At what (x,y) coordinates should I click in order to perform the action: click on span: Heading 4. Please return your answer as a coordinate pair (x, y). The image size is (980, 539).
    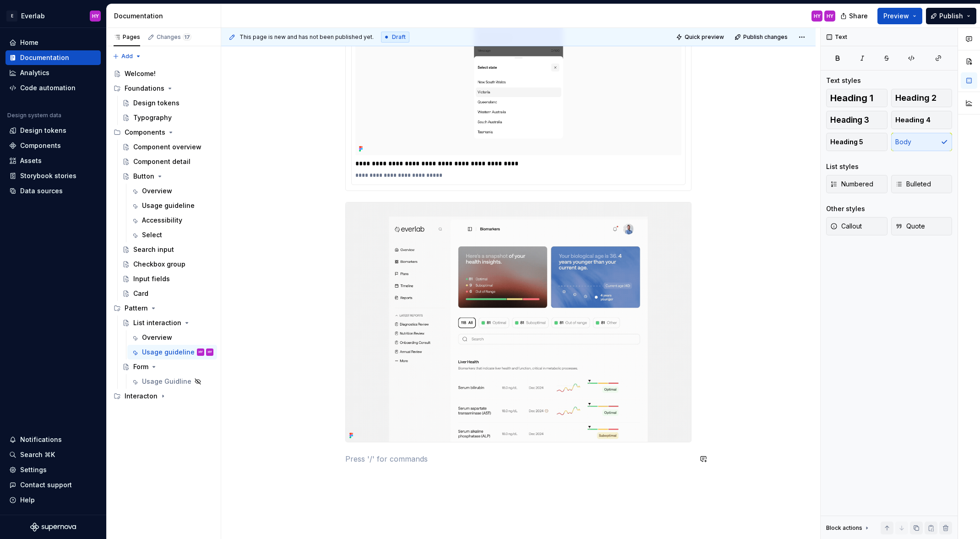
    Looking at the image, I should click on (913, 120).